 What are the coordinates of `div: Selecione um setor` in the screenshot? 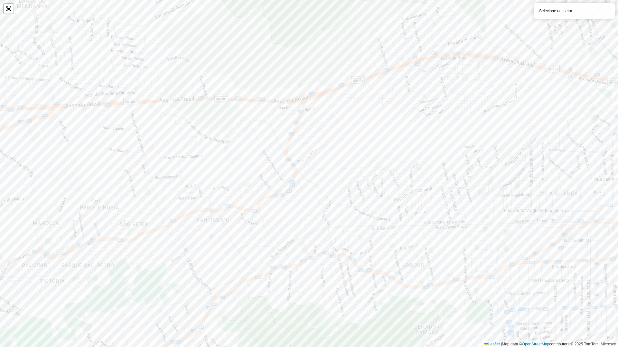 It's located at (574, 11).